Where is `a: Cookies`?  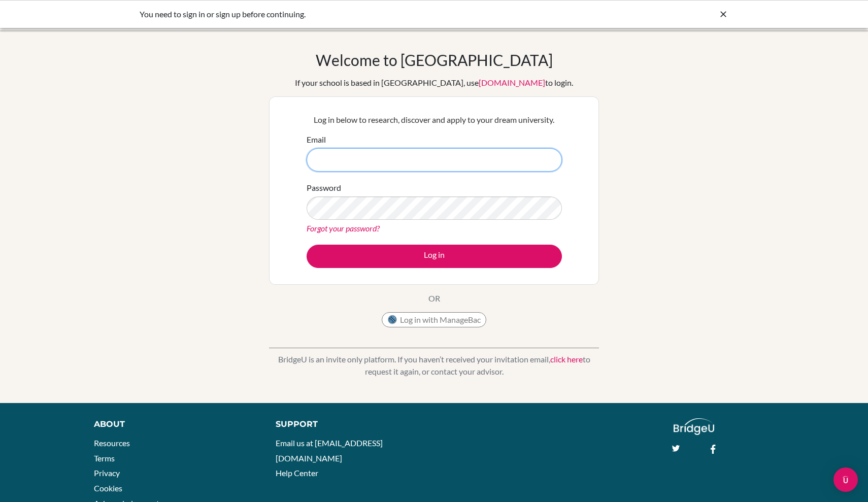
a: Cookies is located at coordinates (108, 487).